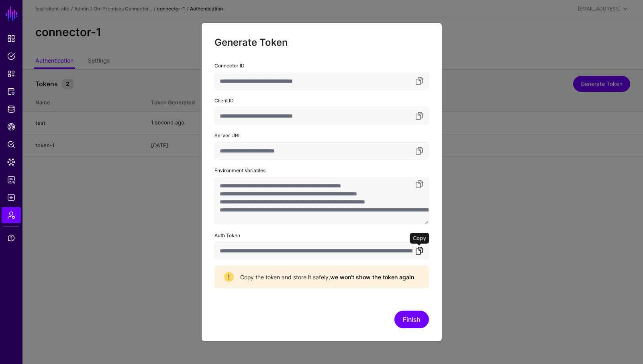 The height and width of the screenshot is (364, 643). What do you see at coordinates (224, 101) in the screenshot?
I see `label: Client ID` at bounding box center [224, 101].